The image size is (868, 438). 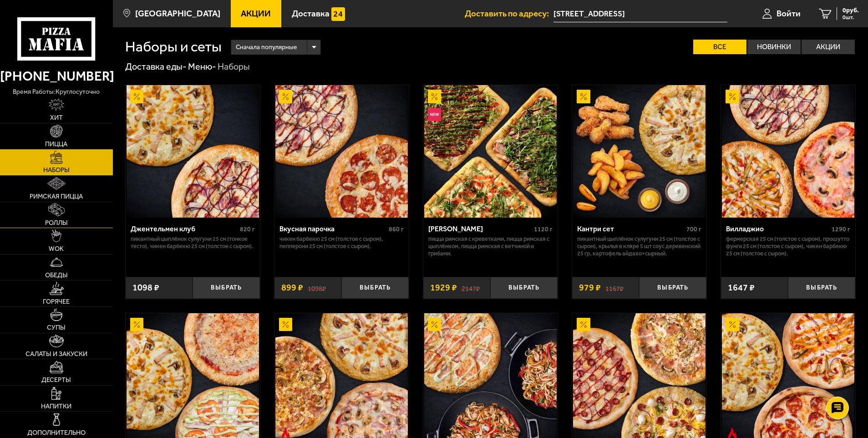 What do you see at coordinates (266, 47) in the screenshot?
I see `span: Сначала популярные` at bounding box center [266, 47].